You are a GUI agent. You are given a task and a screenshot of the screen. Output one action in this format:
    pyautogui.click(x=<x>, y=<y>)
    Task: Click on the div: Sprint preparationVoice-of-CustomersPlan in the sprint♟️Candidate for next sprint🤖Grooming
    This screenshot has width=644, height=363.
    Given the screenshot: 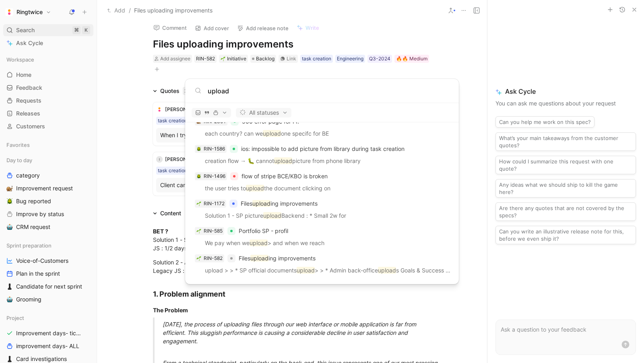 What is the action you would take?
    pyautogui.click(x=48, y=272)
    